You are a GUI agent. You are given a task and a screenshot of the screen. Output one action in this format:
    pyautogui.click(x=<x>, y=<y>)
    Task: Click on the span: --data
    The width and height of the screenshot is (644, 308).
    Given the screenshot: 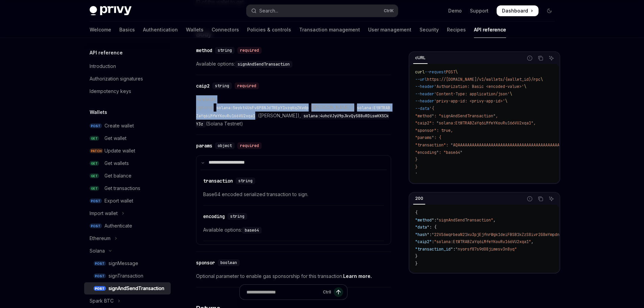 What is the action you would take?
    pyautogui.click(x=422, y=108)
    